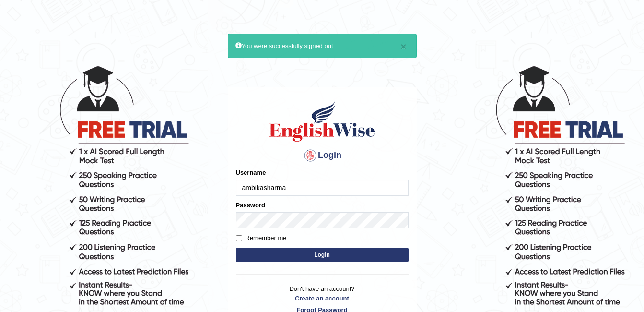 Image resolution: width=644 pixels, height=312 pixels. What do you see at coordinates (322, 122) in the screenshot?
I see `img: Logo of English Wise sign in for intelligent practice with AI` at bounding box center [322, 122].